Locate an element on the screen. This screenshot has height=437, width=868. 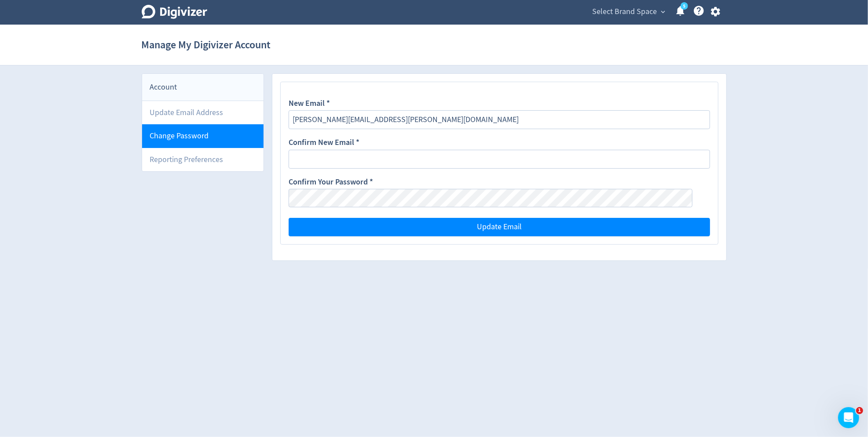
a: Reporting Preferences is located at coordinates (203, 160).